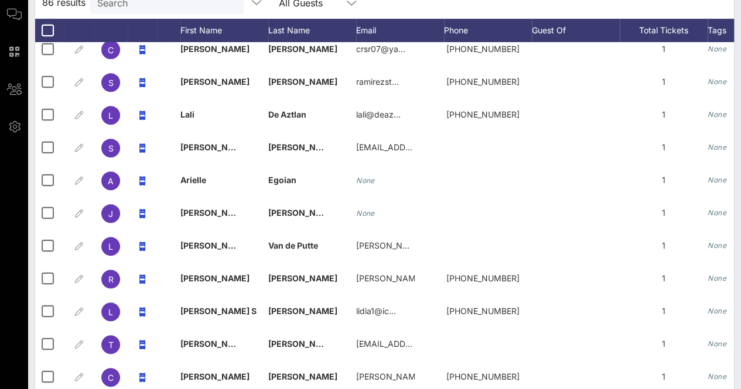 This screenshot has height=389, width=741. Describe the element at coordinates (111, 279) in the screenshot. I see `span: R` at that location.